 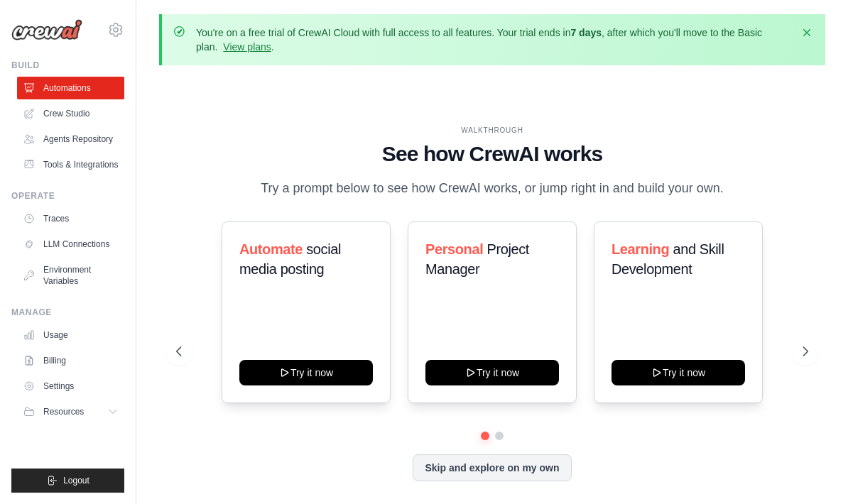 What do you see at coordinates (70, 335) in the screenshot?
I see `a: Usage` at bounding box center [70, 335].